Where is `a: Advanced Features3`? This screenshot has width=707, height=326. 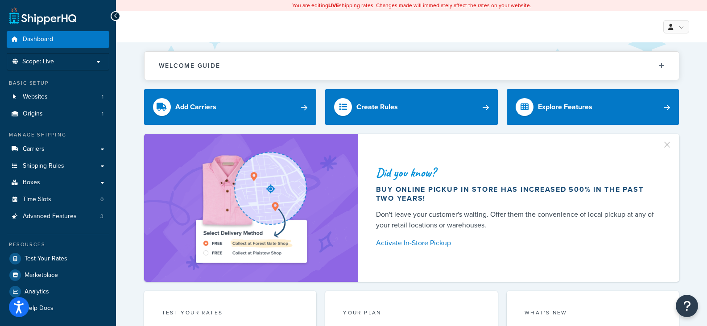 a: Advanced Features3 is located at coordinates (58, 216).